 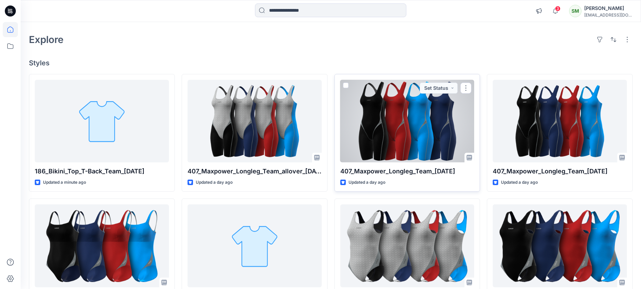 What do you see at coordinates (559, 245) in the screenshot?
I see `a: 5158_Maxcomfort_Team_10.10.25` at bounding box center [559, 245].